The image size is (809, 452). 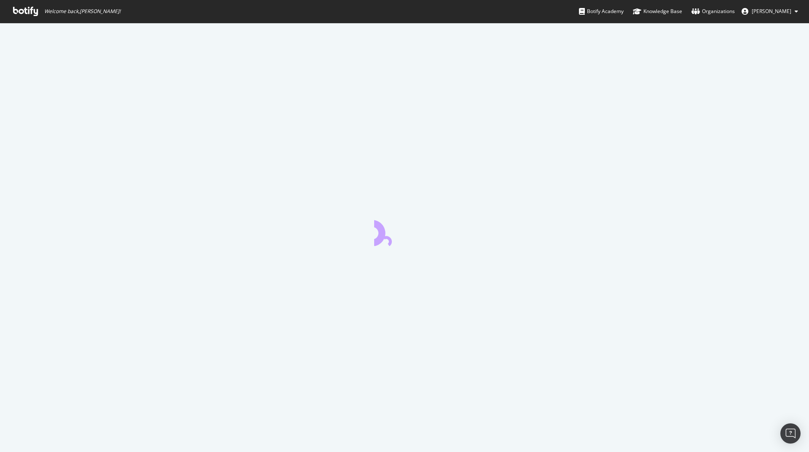 I want to click on div: Organizations, so click(x=713, y=11).